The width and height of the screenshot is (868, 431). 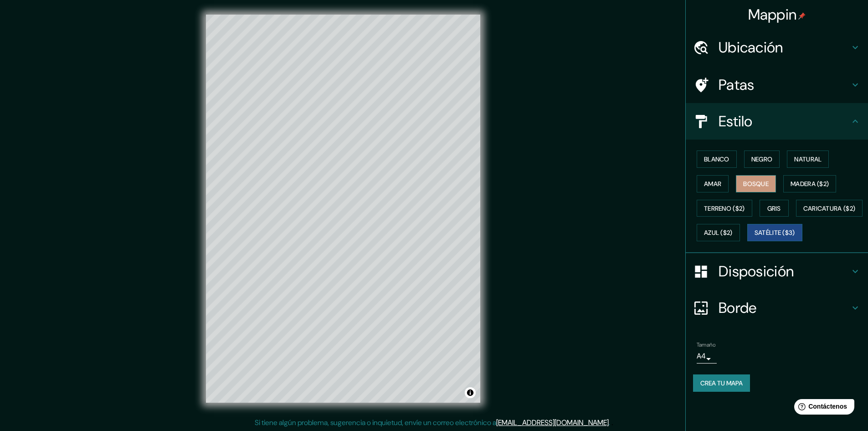 What do you see at coordinates (718, 233) in the screenshot?
I see `font: Azul ($2)` at bounding box center [718, 233].